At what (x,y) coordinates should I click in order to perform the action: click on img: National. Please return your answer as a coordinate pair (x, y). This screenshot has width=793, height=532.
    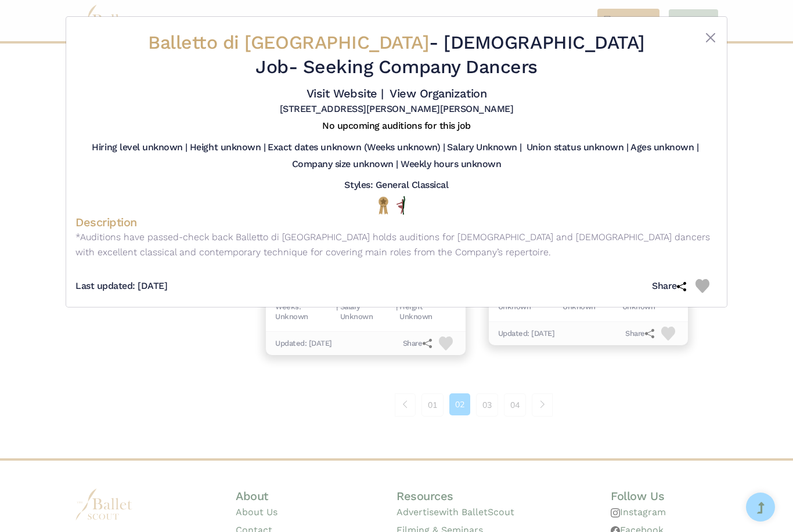
    Looking at the image, I should click on (383, 205).